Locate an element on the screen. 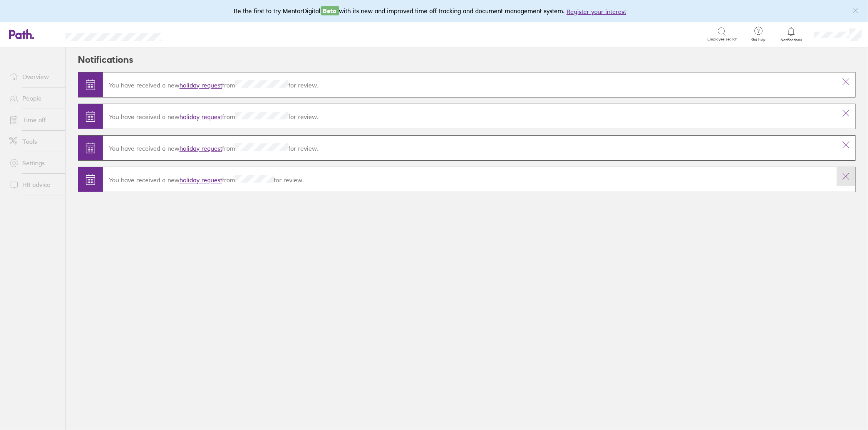 The image size is (868, 430). div: Search is located at coordinates (191, 34).